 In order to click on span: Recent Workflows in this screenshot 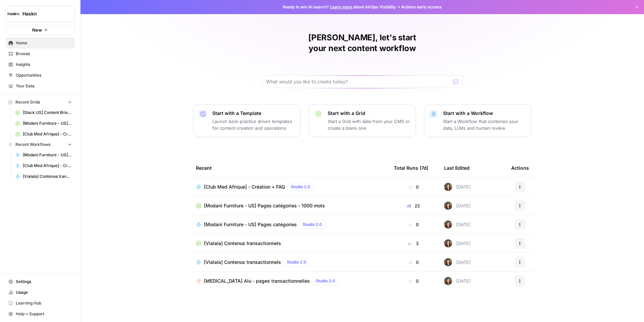, I will do `click(33, 144)`.